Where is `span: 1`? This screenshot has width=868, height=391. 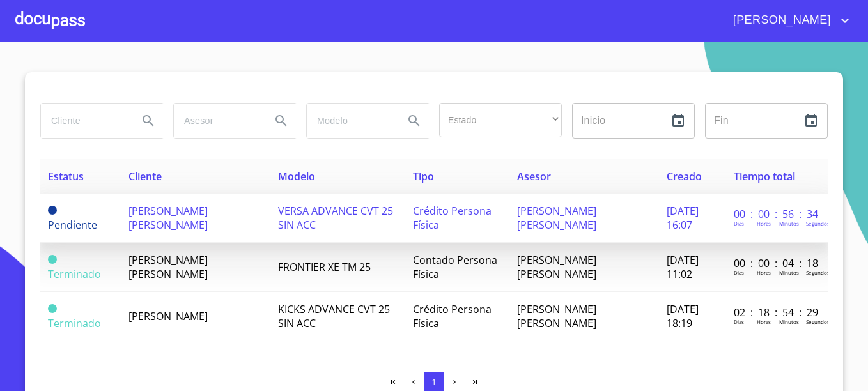 span: 1 is located at coordinates (433, 382).